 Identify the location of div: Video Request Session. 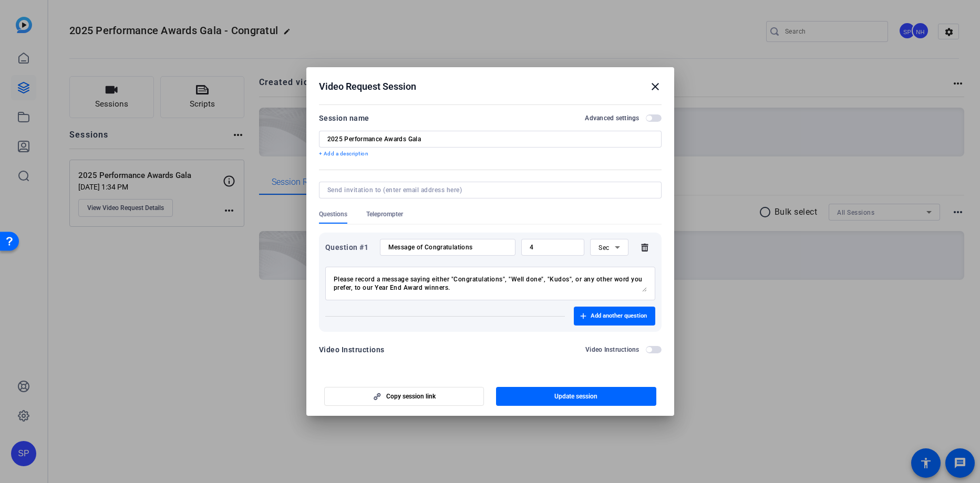
(490, 87).